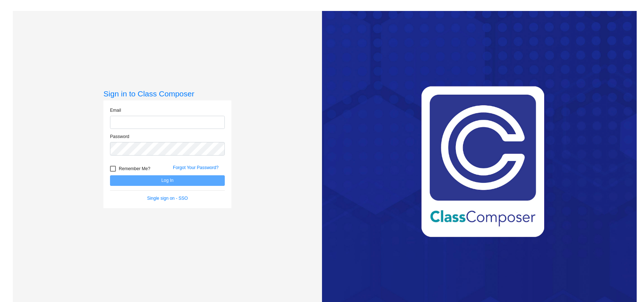  Describe the element at coordinates (115, 110) in the screenshot. I see `label: Email` at that location.